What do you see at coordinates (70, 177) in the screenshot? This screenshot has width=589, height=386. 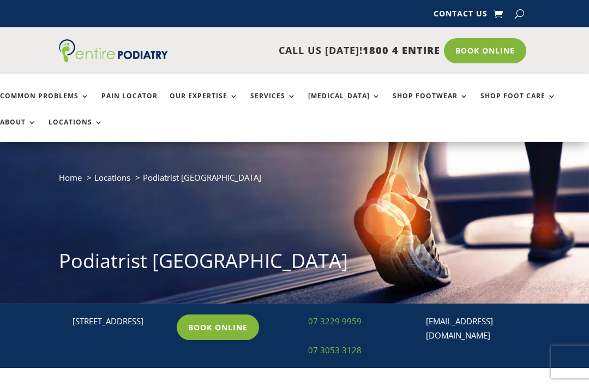 I see `a: Home` at bounding box center [70, 177].